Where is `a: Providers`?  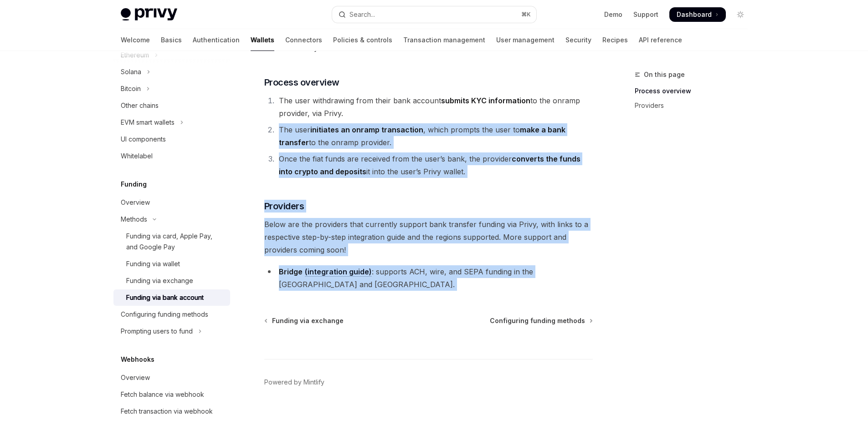 a: Providers is located at coordinates (695, 106).